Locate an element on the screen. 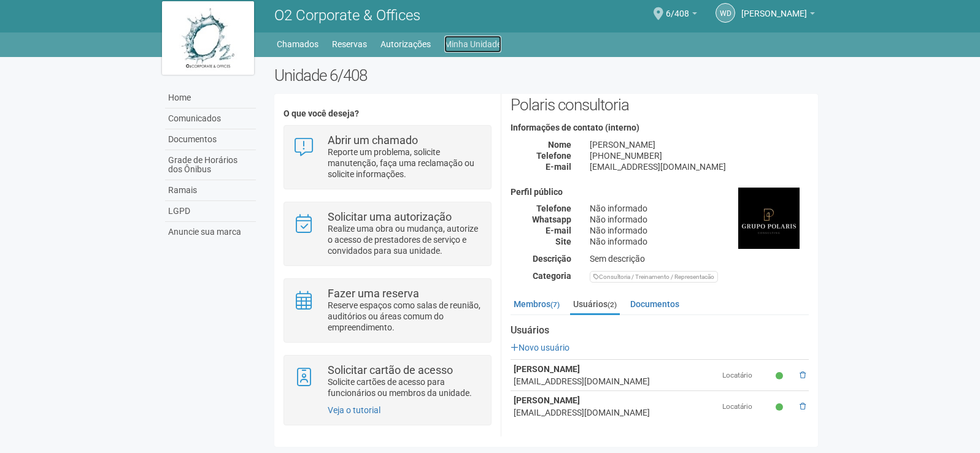 The image size is (980, 453). div: Sem descrição is located at coordinates (699, 259).